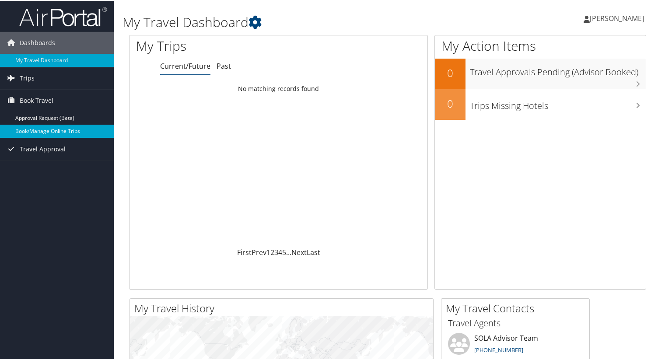  Describe the element at coordinates (268, 251) in the screenshot. I see `a: 1` at that location.